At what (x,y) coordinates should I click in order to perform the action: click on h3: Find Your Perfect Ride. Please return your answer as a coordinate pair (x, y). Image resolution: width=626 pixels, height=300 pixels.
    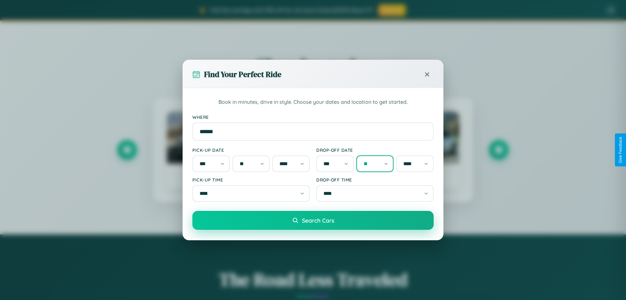
    Looking at the image, I should click on (243, 74).